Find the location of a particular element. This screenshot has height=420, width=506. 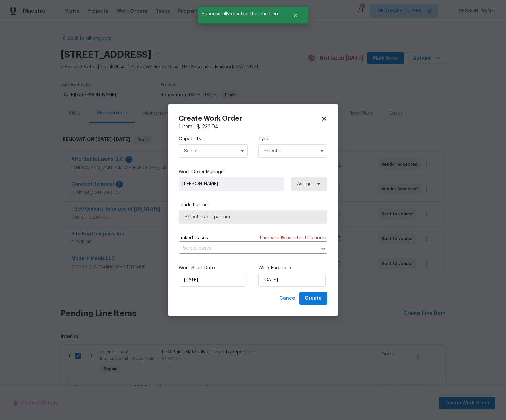

button: Create is located at coordinates (313, 299).